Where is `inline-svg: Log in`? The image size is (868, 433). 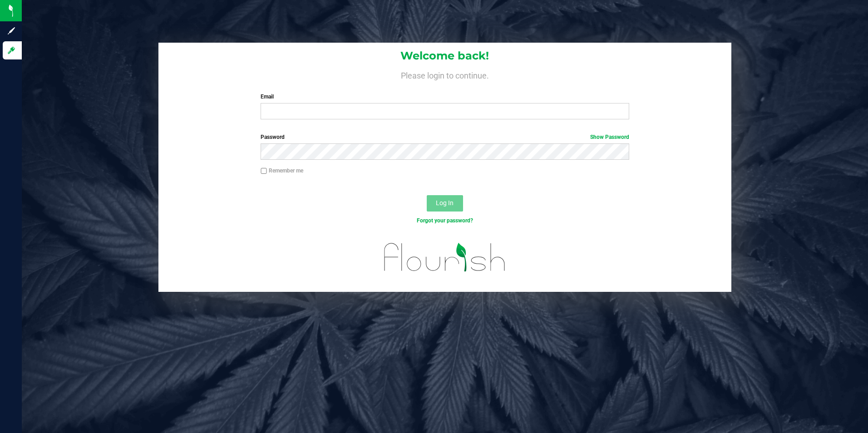 inline-svg: Log in is located at coordinates (11, 50).